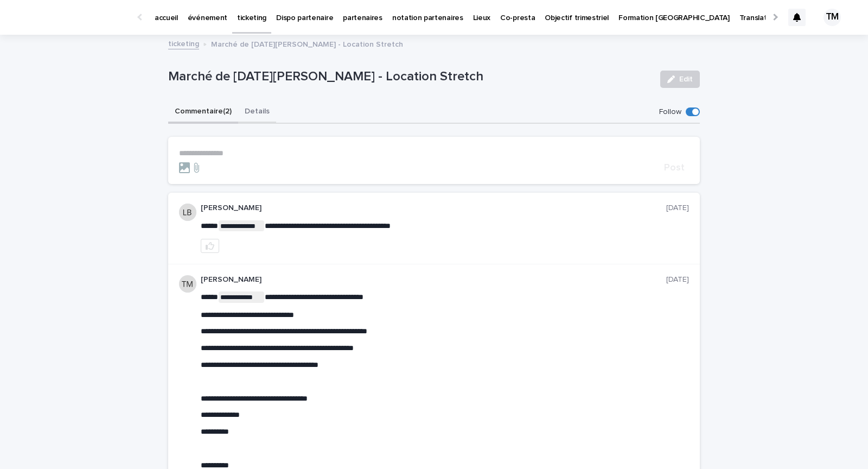 This screenshot has height=469, width=868. Describe the element at coordinates (203, 113) in the screenshot. I see `button: Commentaire (2)` at that location.